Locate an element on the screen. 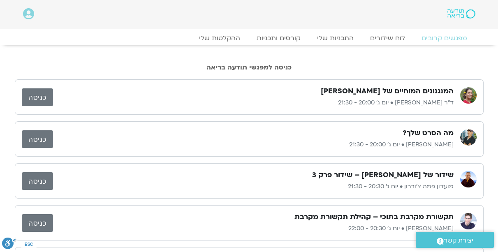 The width and height of the screenshot is (498, 252). h3: תקשורת מקרבת בתוכי – קהילת תקשורת מקרבת is located at coordinates (374, 217).